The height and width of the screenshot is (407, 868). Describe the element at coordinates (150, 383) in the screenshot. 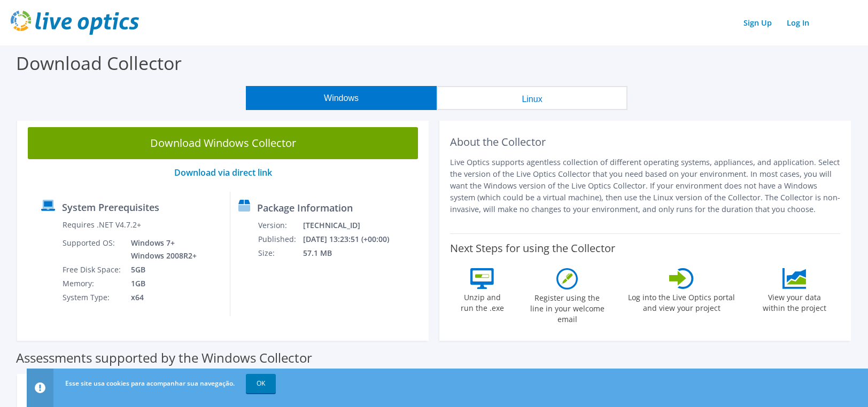

I see `span: Esse site usa cookies para acompanhar sua navegação.` at that location.